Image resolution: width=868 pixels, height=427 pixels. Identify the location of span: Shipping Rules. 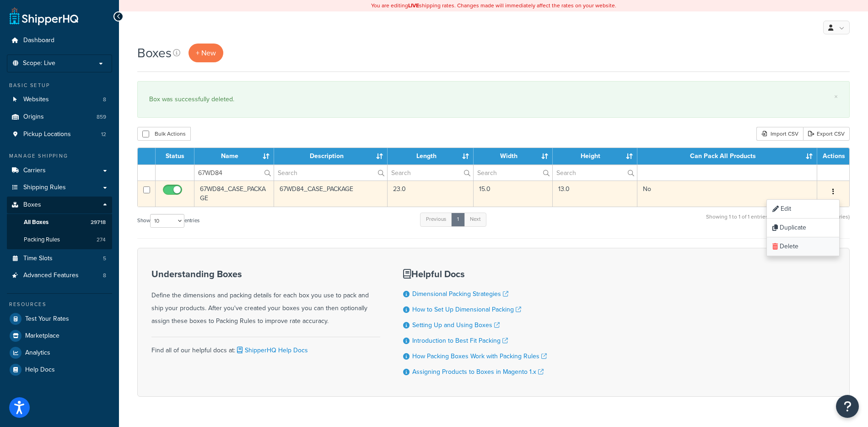
(44, 187).